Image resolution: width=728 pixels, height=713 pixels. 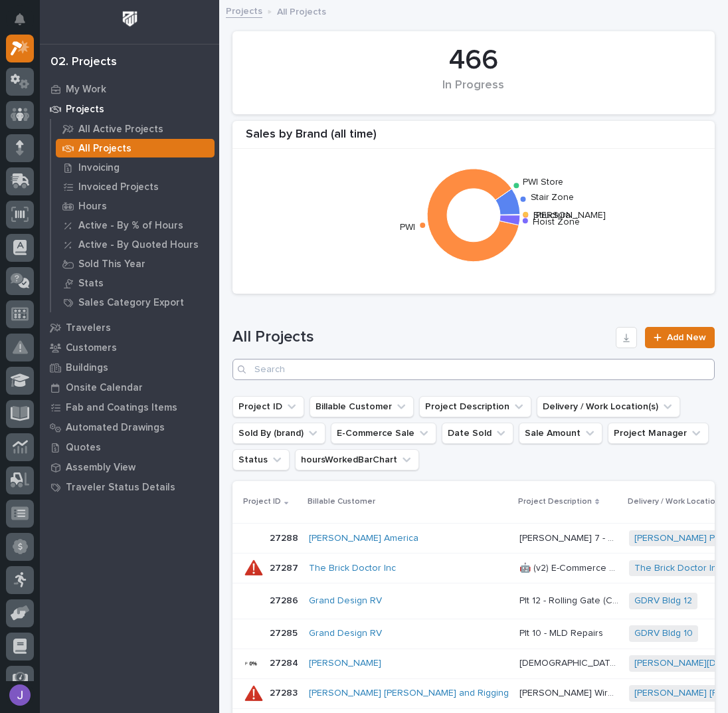 What do you see at coordinates (130, 328) in the screenshot?
I see `a: Travelers` at bounding box center [130, 328].